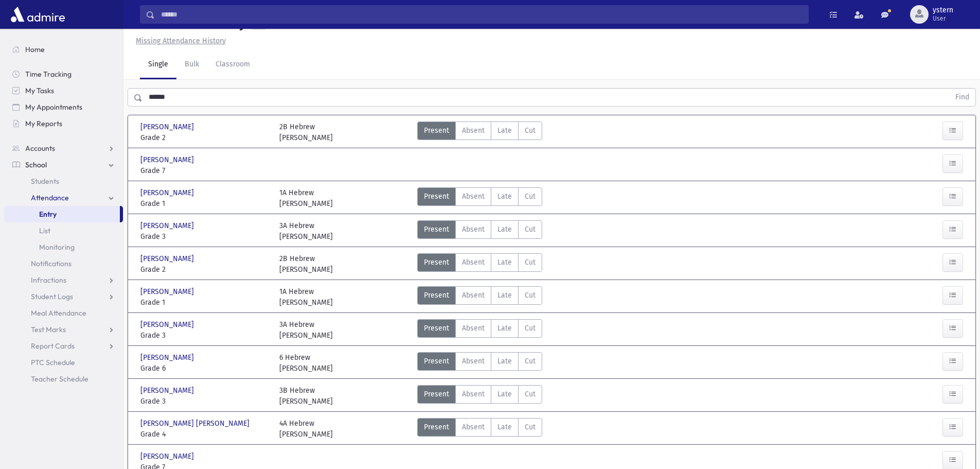  What do you see at coordinates (53, 107) in the screenshot?
I see `span: My Appointments` at bounding box center [53, 107].